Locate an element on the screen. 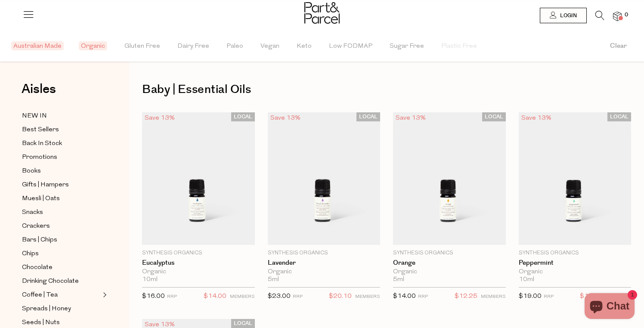  span: $12.25 is located at coordinates (466, 297).